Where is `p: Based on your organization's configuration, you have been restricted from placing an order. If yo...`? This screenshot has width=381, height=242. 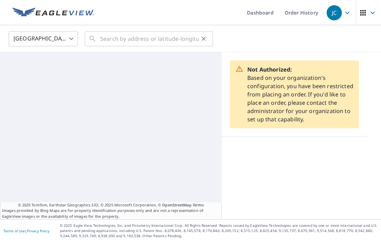
p: Based on your organization's configuration, you have been restricted from placing an order. If yo... is located at coordinates (300, 95).